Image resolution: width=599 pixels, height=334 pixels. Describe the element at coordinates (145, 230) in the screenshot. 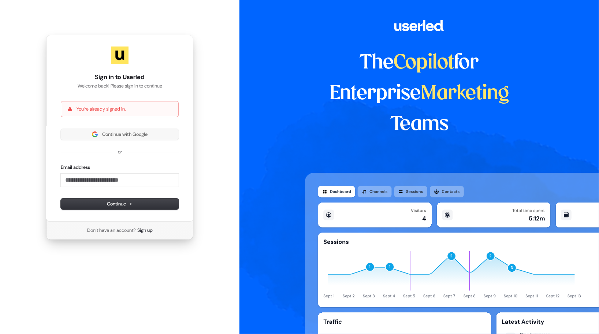

I see `a: Sign up` at that location.